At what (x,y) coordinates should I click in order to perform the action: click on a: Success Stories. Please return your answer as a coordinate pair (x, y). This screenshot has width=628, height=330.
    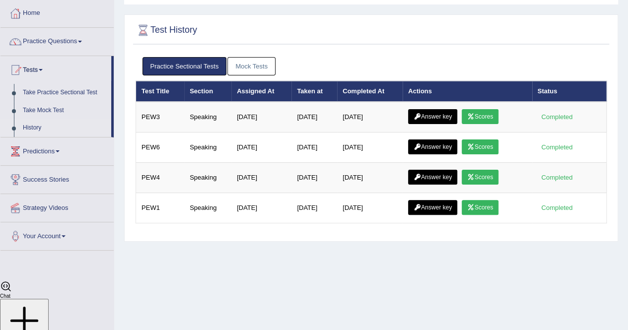
    Looking at the image, I should click on (57, 178).